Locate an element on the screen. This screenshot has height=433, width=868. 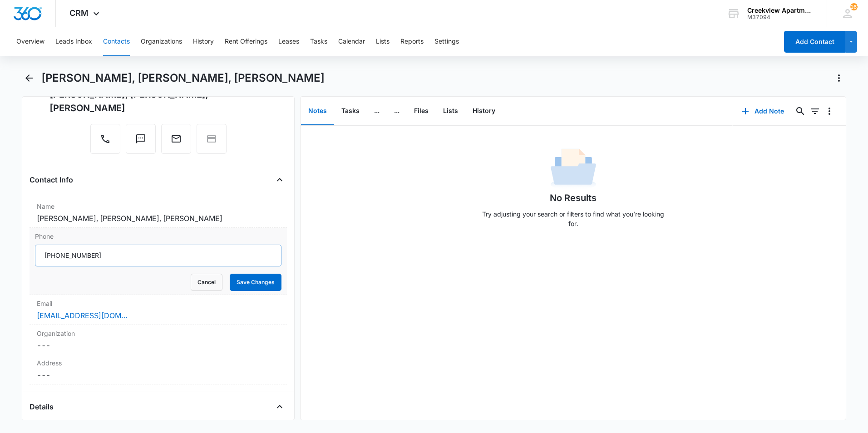
h1: No Results is located at coordinates (572, 198).